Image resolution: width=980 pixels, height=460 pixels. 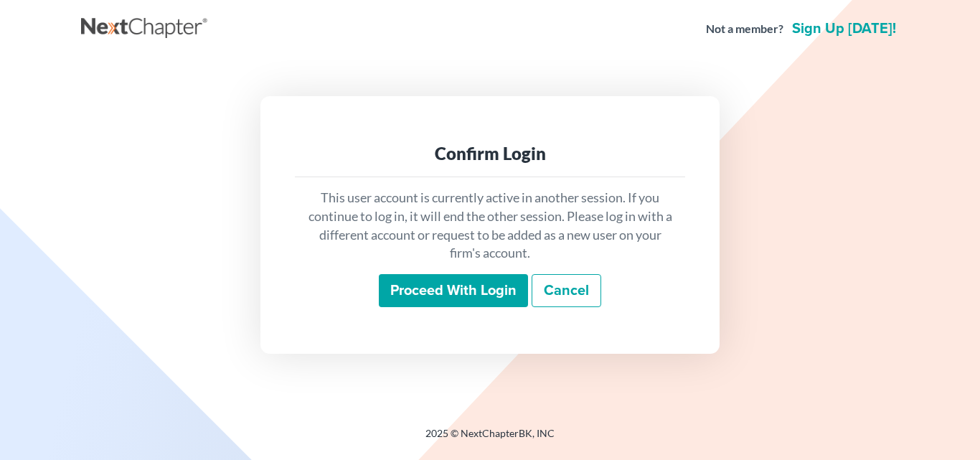 What do you see at coordinates (453, 291) in the screenshot?
I see `input: Proceed with login` at bounding box center [453, 291].